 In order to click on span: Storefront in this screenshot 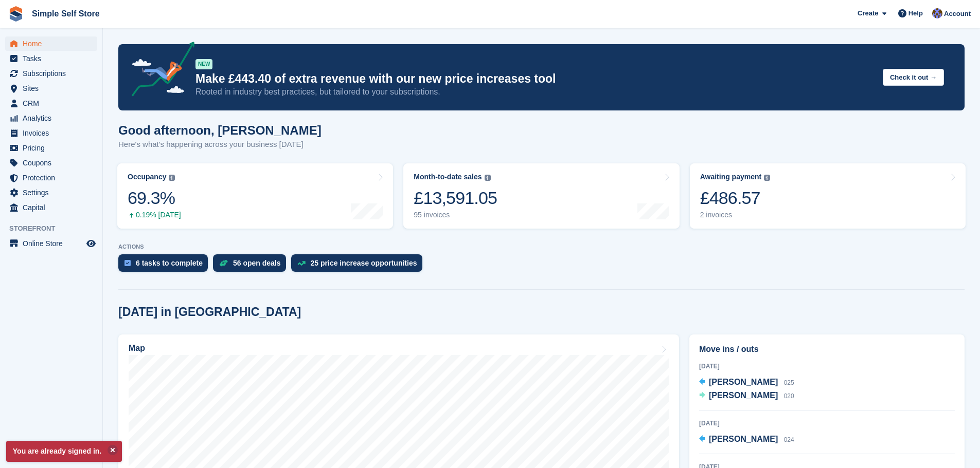, I will do `click(55, 229)`.